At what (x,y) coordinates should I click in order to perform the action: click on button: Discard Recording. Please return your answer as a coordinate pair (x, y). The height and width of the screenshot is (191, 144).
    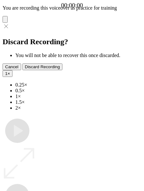
    Looking at the image, I should click on (43, 67).